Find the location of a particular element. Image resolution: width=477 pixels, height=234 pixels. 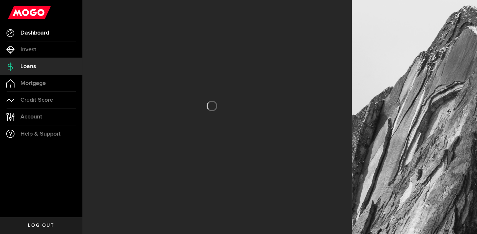

span: Account is located at coordinates (31, 117).